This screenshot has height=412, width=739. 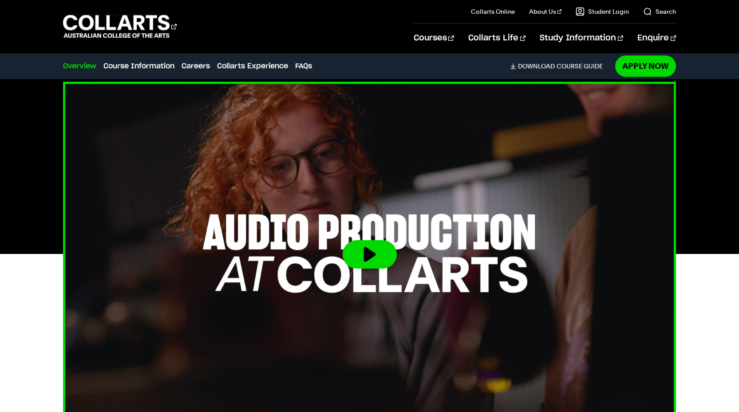 What do you see at coordinates (497, 38) in the screenshot?
I see `a: Collarts Life` at bounding box center [497, 38].